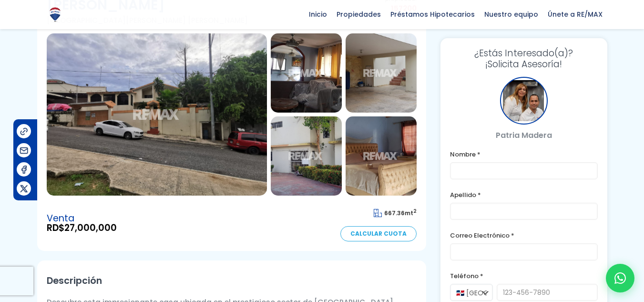  Describe the element at coordinates (524, 59) in the screenshot. I see `h3: ¡Solicita Asesoría!` at that location.